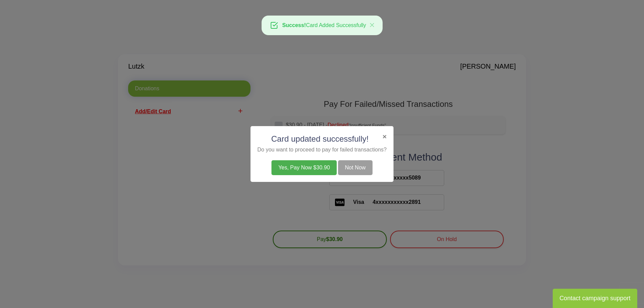 Image resolution: width=644 pixels, height=308 pixels. Describe the element at coordinates (294, 25) in the screenshot. I see `strong: Success!` at that location.